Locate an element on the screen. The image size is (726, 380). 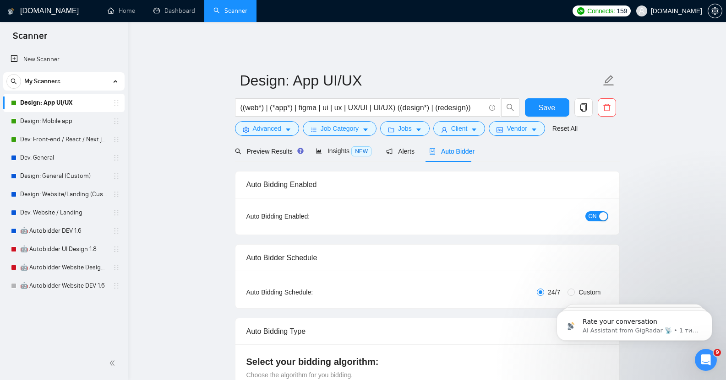
span: Vendor is located at coordinates (516, 129).